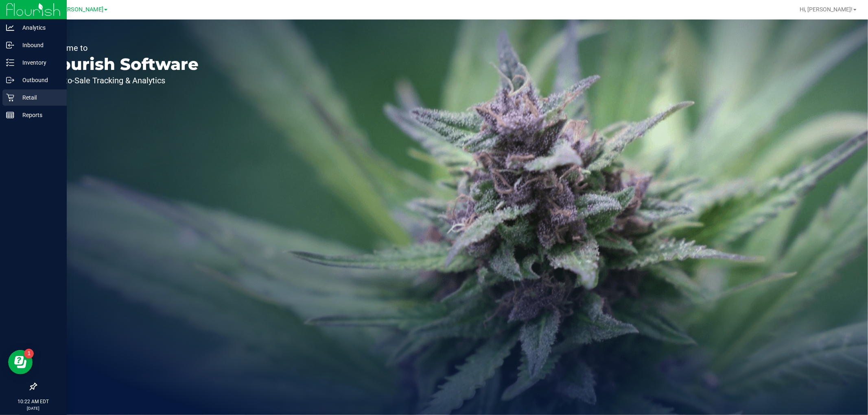 This screenshot has width=868, height=415. Describe the element at coordinates (39, 46) in the screenshot. I see `p: Inbound` at that location.